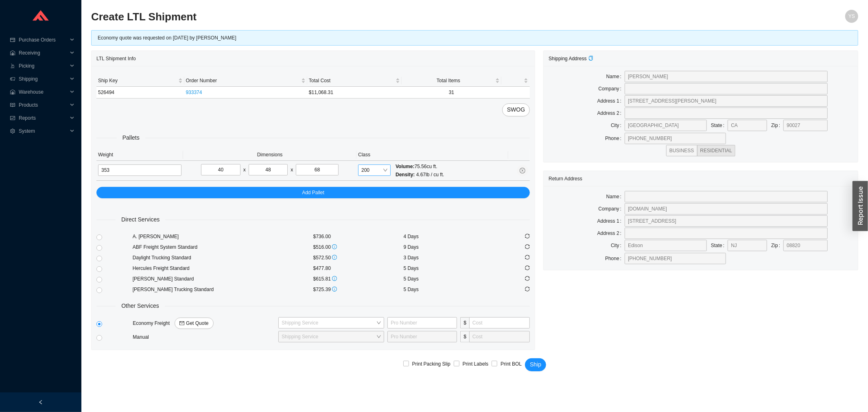 Image resolution: width=868 pixels, height=412 pixels. I want to click on span: Purchase Orders, so click(43, 40).